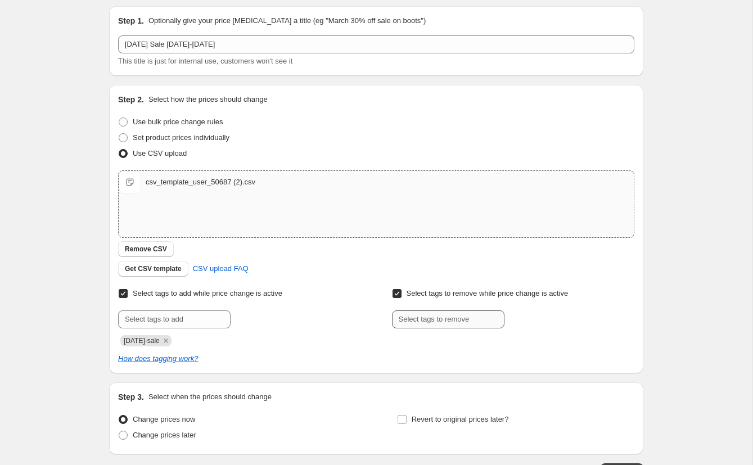  I want to click on button: Remove CSV, so click(146, 249).